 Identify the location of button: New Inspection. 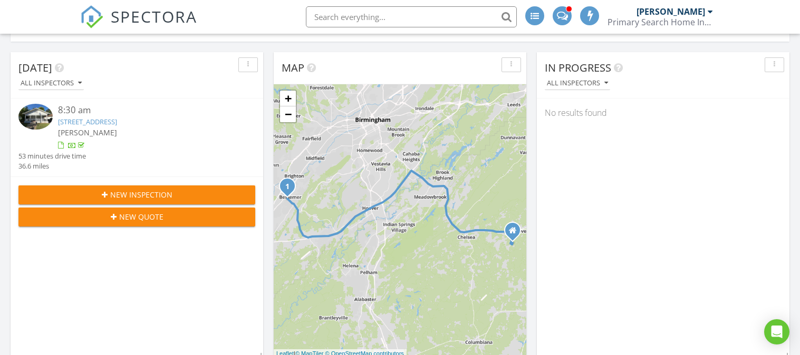
(137, 195).